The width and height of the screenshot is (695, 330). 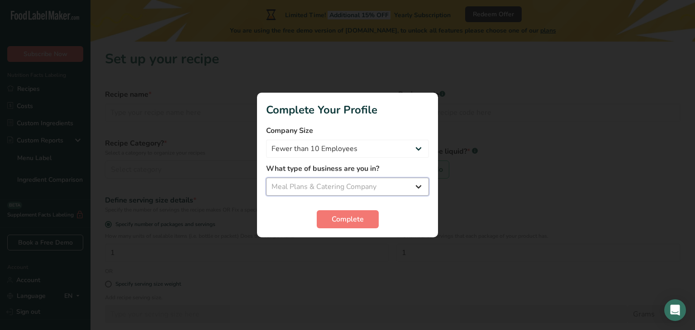 I want to click on span: Complete, so click(x=348, y=220).